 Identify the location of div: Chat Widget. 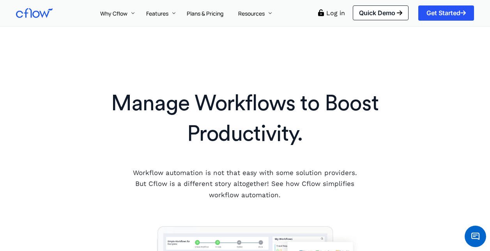
(475, 236).